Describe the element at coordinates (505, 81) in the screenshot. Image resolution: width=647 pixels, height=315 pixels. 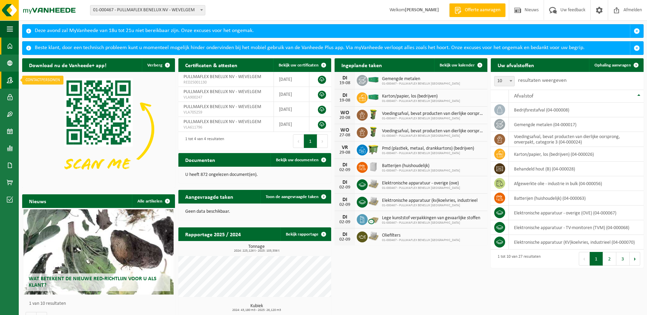
I see `span: 10` at that location.